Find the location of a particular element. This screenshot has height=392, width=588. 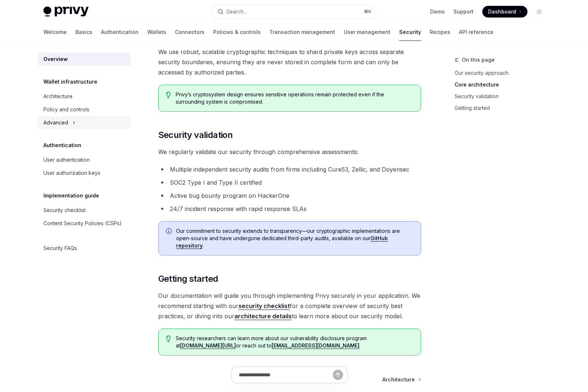

h5: Wallet infrastructure is located at coordinates (70, 81).